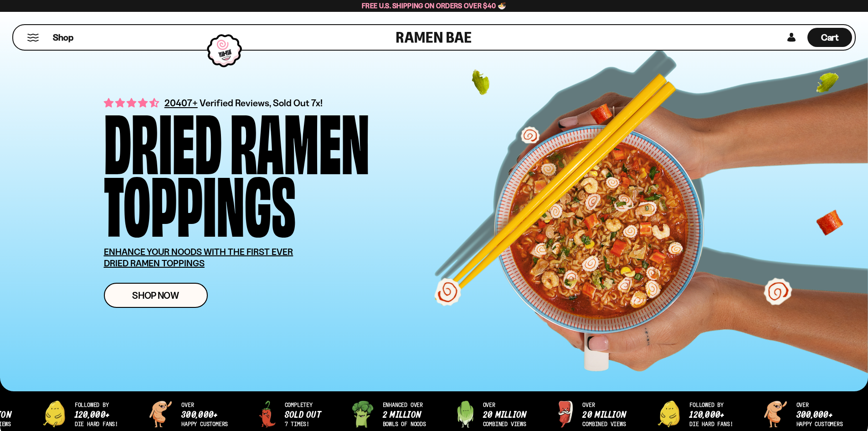  Describe the element at coordinates (200, 201) in the screenshot. I see `div: Toppings` at that location.